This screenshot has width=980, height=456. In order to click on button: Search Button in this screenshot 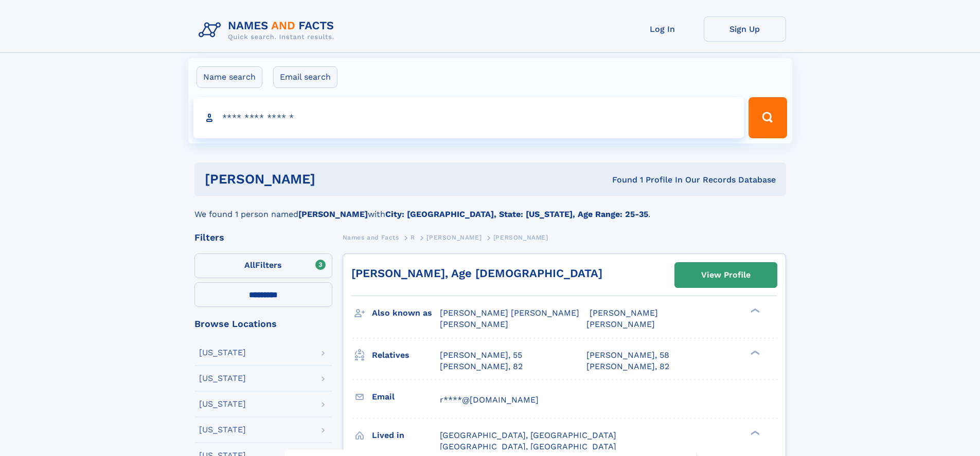, I will do `click(768, 118)`.